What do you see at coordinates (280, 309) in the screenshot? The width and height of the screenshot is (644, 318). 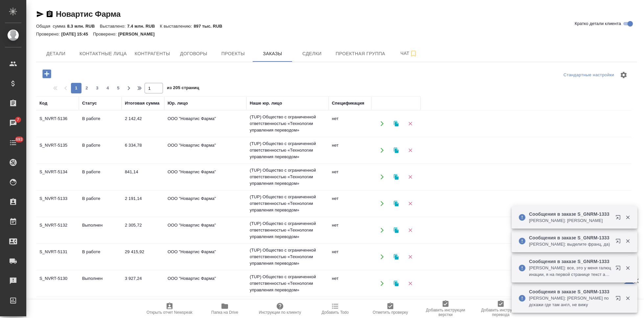 I see `button: Инструкции по клиенту` at bounding box center [280, 309].